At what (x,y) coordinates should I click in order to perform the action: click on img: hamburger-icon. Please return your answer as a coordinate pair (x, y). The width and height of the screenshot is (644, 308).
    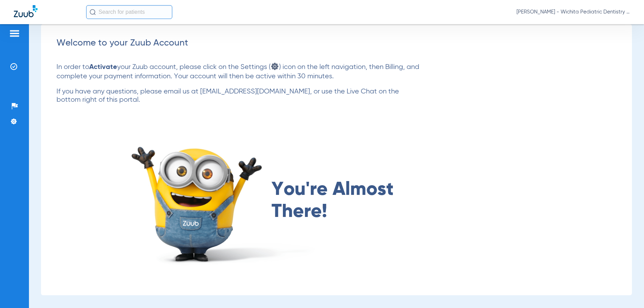
    Looking at the image, I should click on (14, 33).